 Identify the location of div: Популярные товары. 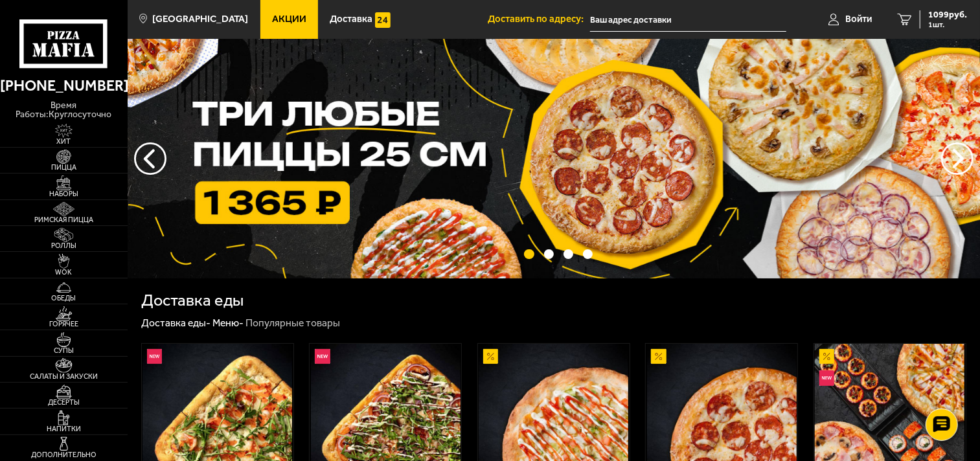
(293, 323).